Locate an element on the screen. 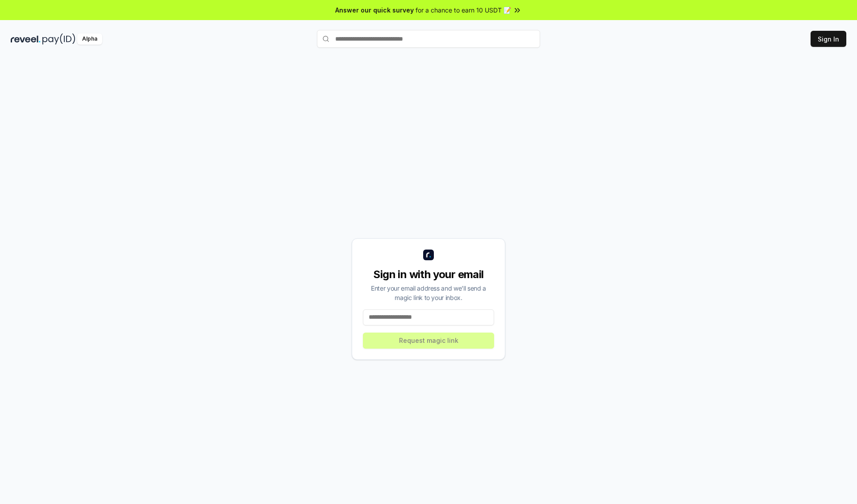  span: Answer our quick survey is located at coordinates (374, 10).